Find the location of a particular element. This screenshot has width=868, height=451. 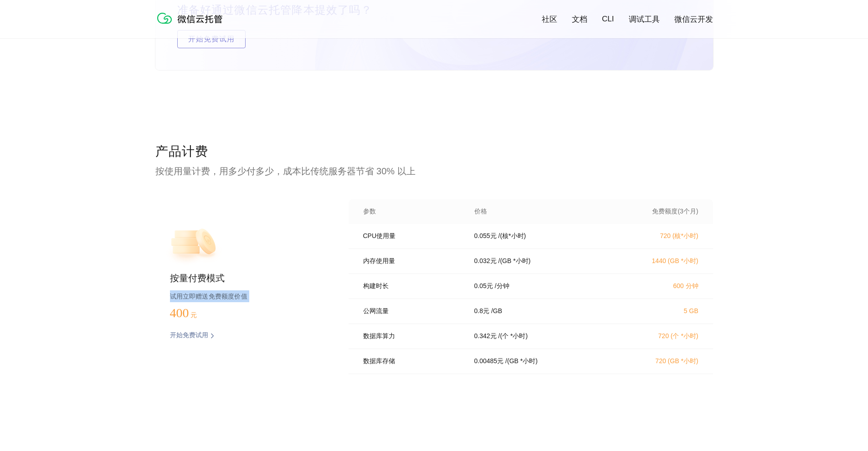

p: 1440 (GB *小时) is located at coordinates (659, 262).